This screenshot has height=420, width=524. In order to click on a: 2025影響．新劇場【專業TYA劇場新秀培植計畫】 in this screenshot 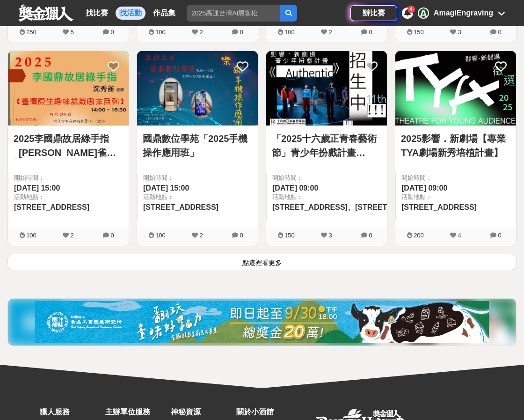, I will do `click(456, 145)`.